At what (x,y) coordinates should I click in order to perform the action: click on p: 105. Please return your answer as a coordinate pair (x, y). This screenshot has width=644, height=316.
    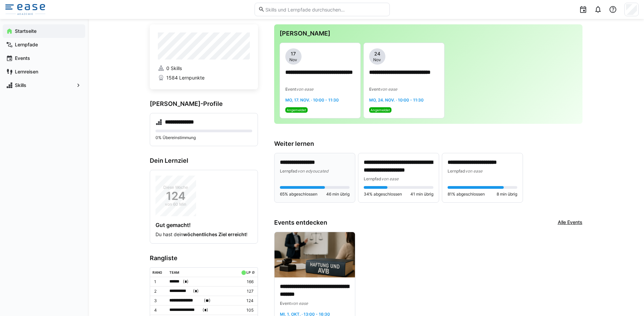
    Looking at the image, I should click on (247, 310).